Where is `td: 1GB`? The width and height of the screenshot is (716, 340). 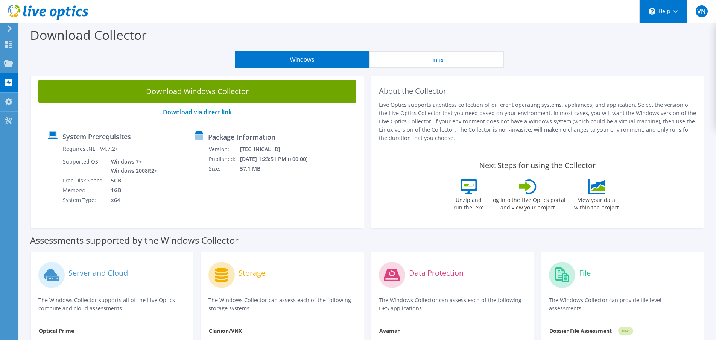
td: 1GB is located at coordinates (132, 190).